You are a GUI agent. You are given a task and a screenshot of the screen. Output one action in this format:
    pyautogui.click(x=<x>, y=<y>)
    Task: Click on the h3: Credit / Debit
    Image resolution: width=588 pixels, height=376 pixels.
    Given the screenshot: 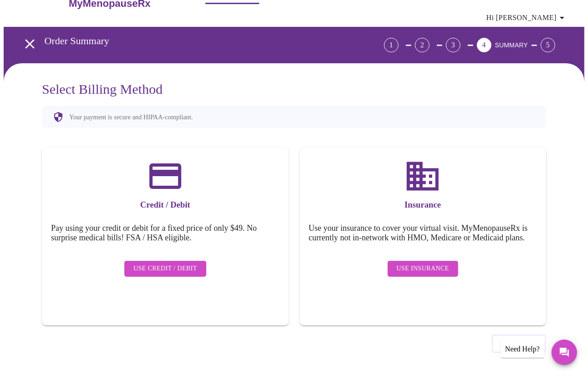 What is the action you would take?
    pyautogui.click(x=166, y=205)
    